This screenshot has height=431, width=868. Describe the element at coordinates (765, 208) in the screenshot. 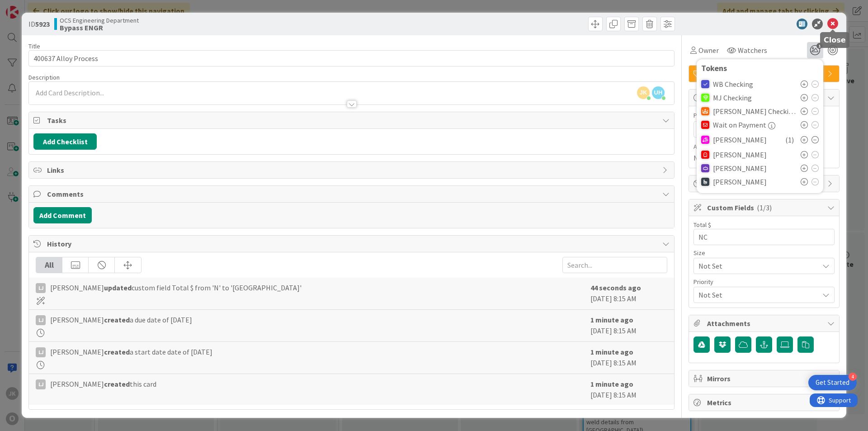

I see `span: Custom Fields` at that location.